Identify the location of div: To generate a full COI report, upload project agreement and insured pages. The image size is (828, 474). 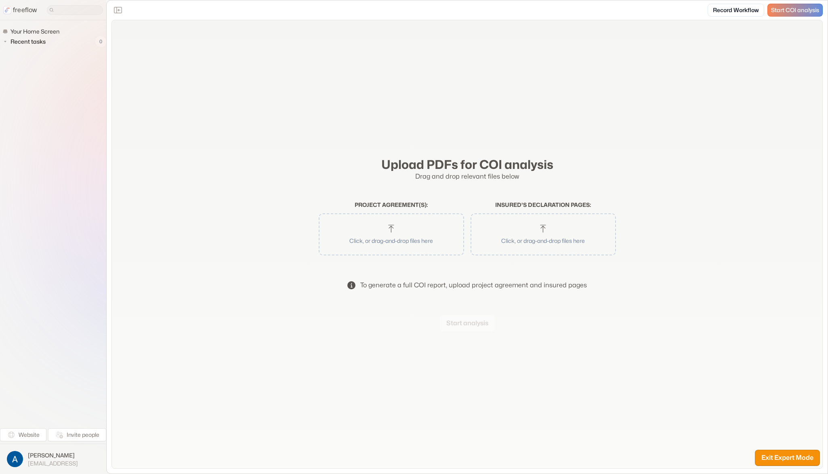
(473, 285).